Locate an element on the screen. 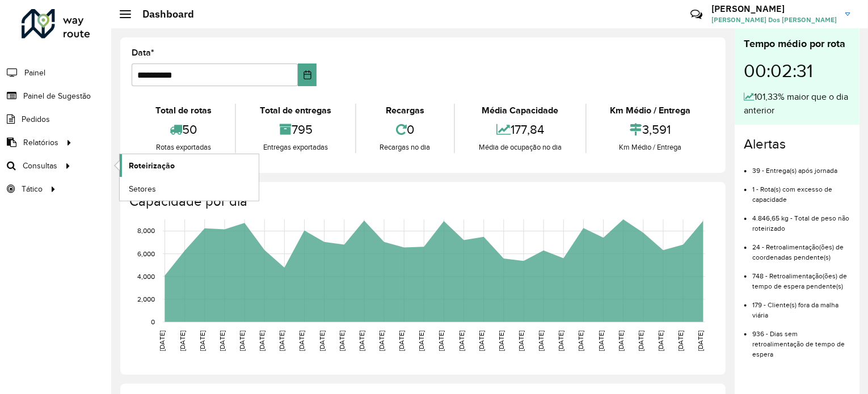 This screenshot has width=868, height=394. button: Choose Date is located at coordinates (308, 75).